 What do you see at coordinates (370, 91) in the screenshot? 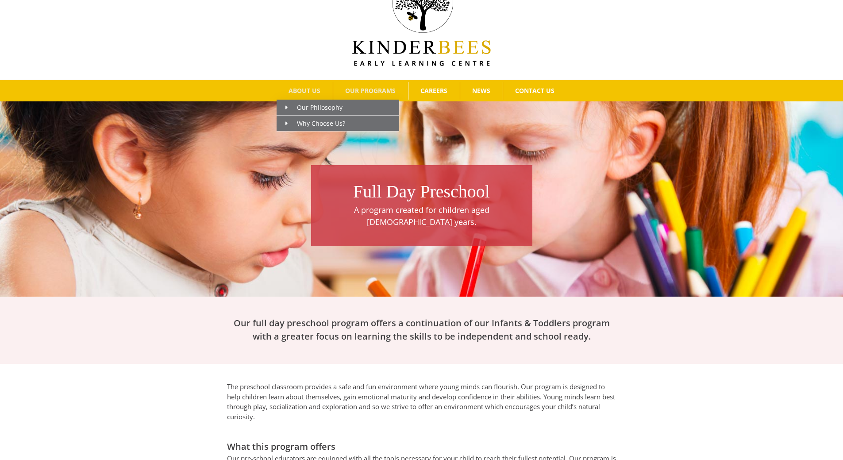
I see `a: OUR PROGRAMS` at bounding box center [370, 91].